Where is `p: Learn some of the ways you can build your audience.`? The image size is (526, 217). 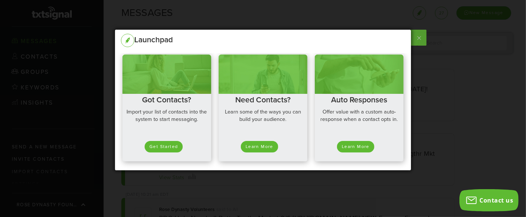 p: Learn some of the ways you can build your audience. is located at coordinates (263, 127).